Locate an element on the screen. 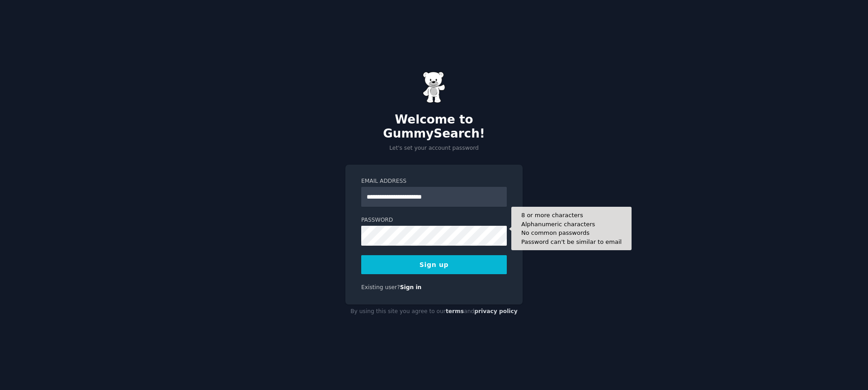  div: By using this site you agree to our and is located at coordinates (434, 311).